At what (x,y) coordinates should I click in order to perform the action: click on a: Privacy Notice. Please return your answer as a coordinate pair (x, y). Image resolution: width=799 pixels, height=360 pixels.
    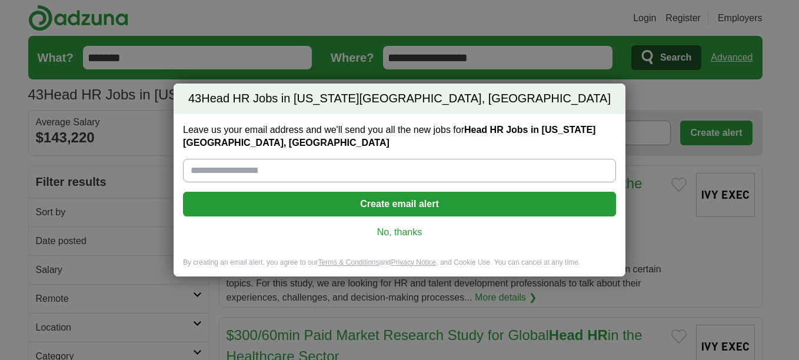
    Looking at the image, I should click on (414, 262).